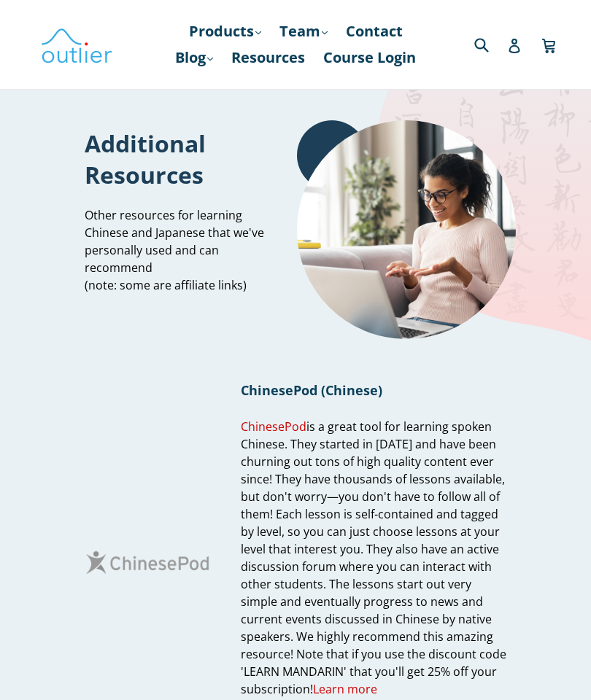 The height and width of the screenshot is (700, 591). What do you see at coordinates (369, 57) in the screenshot?
I see `a: Course Login` at bounding box center [369, 57].